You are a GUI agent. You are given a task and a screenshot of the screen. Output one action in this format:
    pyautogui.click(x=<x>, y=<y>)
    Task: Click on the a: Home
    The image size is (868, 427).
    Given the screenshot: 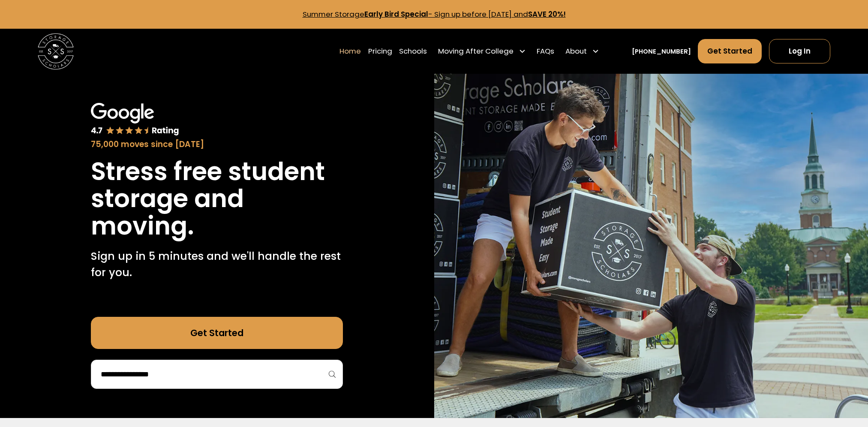 What is the action you would take?
    pyautogui.click(x=350, y=51)
    